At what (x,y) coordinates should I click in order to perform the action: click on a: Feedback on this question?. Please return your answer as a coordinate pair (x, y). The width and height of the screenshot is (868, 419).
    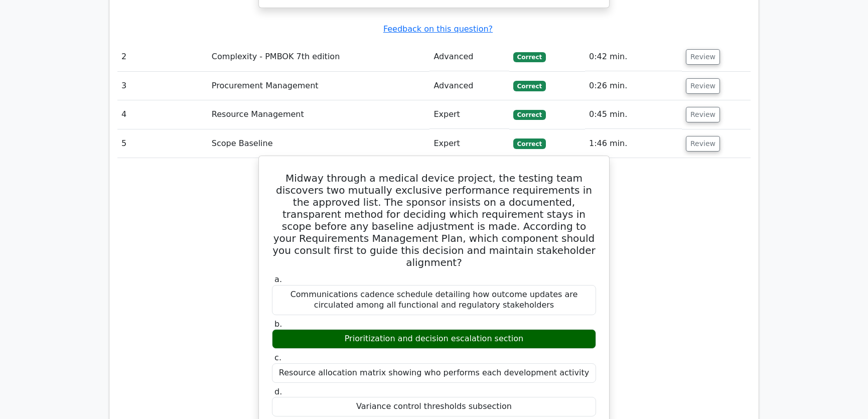
    Looking at the image, I should click on (438, 29).